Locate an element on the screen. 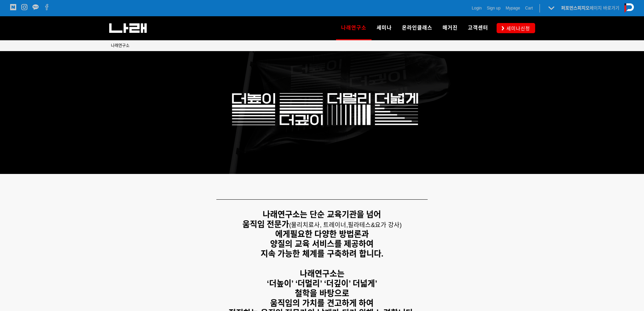 The height and width of the screenshot is (311, 644). a: Login is located at coordinates (477, 8).